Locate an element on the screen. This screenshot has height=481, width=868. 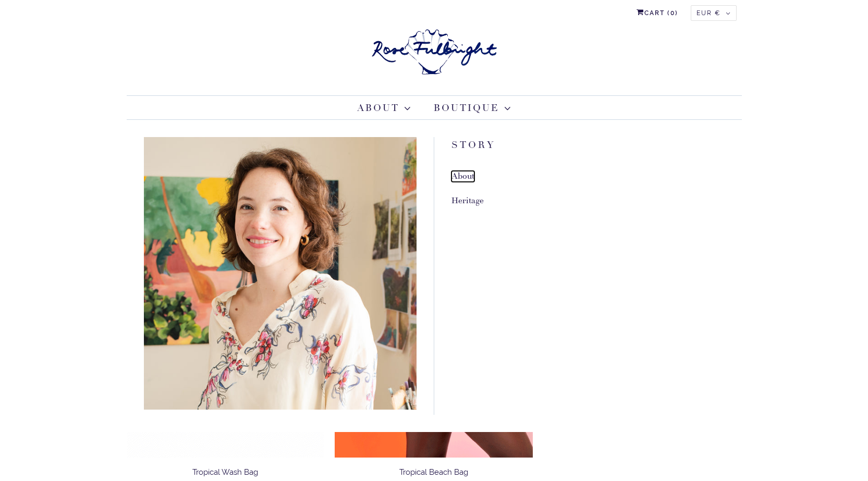
a: Story is located at coordinates (473, 145).